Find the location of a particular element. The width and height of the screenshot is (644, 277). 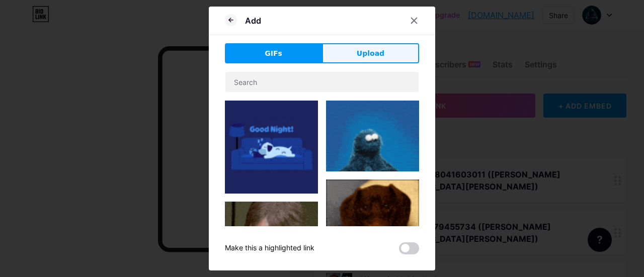

button: Upload is located at coordinates (371, 54).